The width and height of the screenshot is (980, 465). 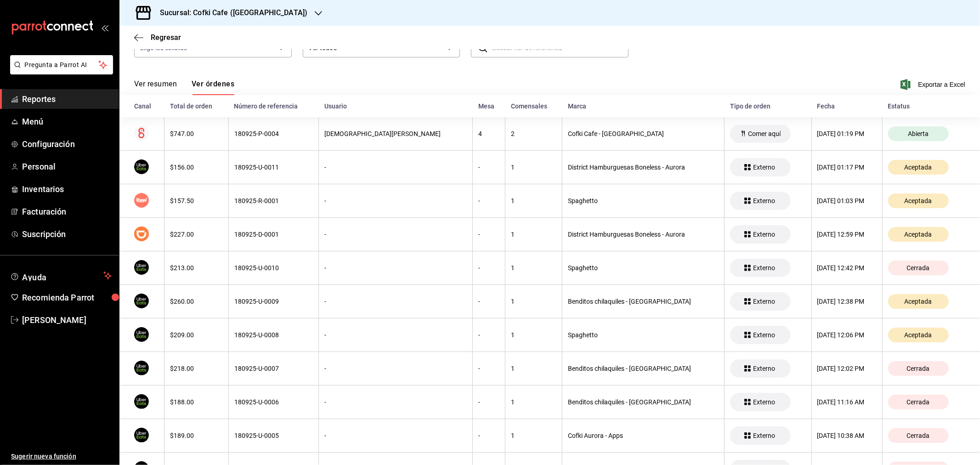 I want to click on div: $156.00, so click(x=196, y=167).